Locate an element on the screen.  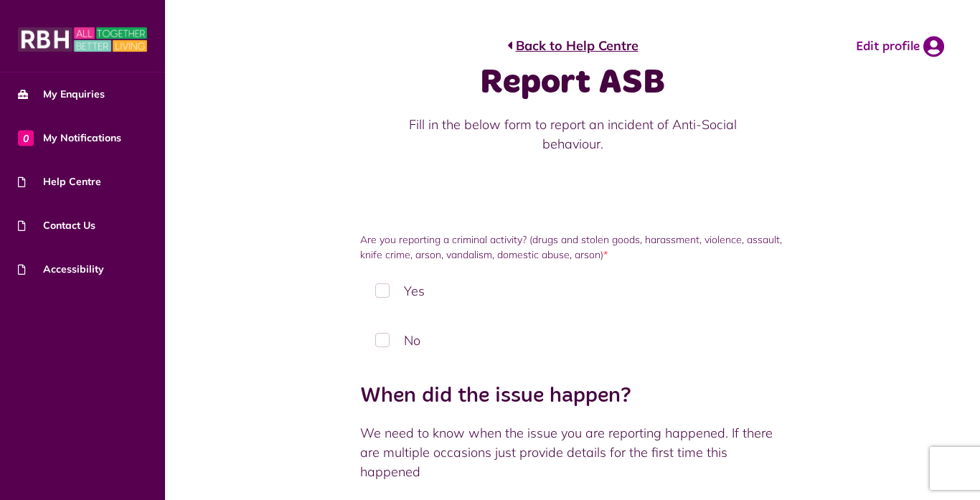
span: 0 is located at coordinates (26, 138).